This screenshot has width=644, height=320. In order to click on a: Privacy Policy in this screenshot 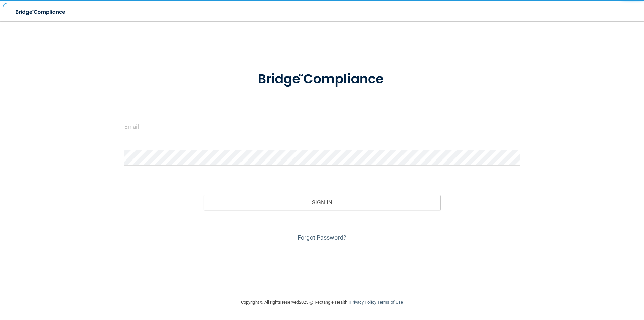, I will do `click(363, 302)`.